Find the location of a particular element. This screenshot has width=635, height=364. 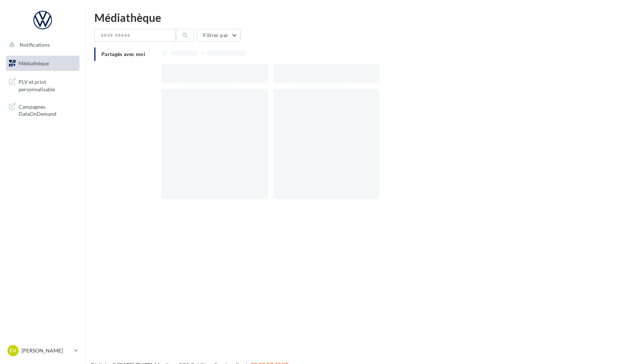

span: Campagnes DataOnDemand is located at coordinates (48, 110).